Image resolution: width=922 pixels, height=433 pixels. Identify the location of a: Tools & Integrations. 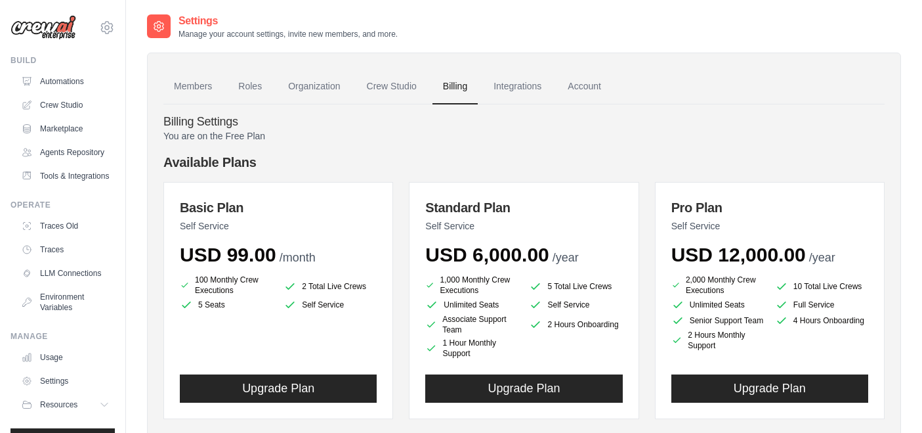
(65, 176).